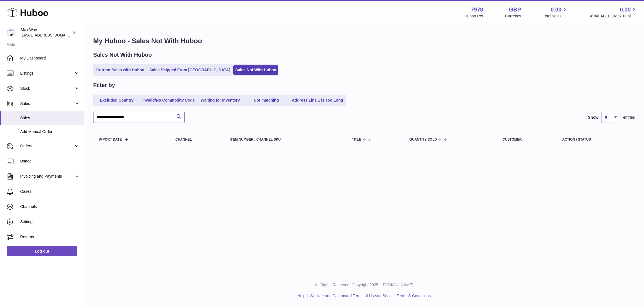 The height and width of the screenshot is (307, 644). I want to click on a: Invalid/No Commodity Code, so click(168, 100).